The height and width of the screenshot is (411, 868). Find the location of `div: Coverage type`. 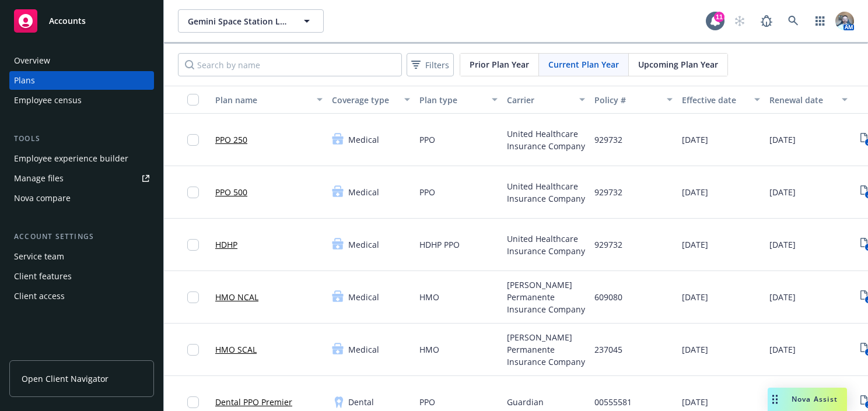

div: Coverage type is located at coordinates (365, 100).